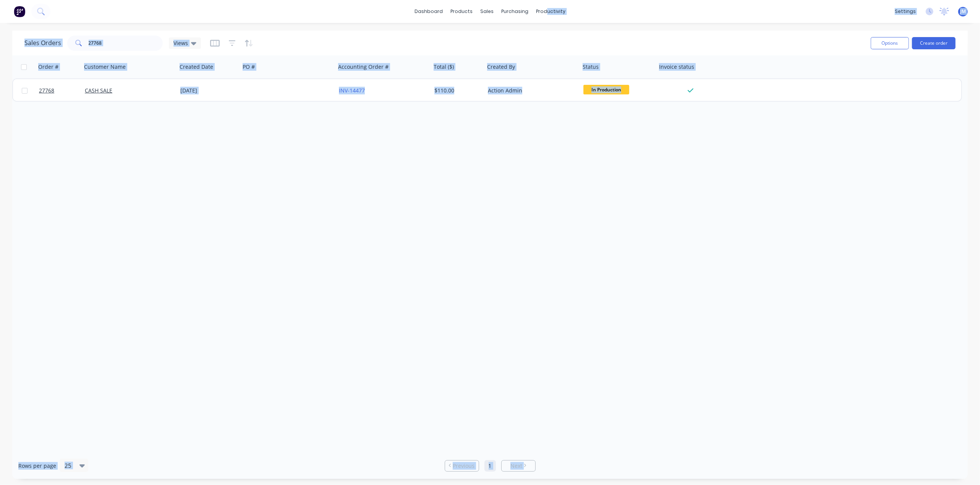 The width and height of the screenshot is (980, 485). I want to click on div: PO #, so click(249, 67).